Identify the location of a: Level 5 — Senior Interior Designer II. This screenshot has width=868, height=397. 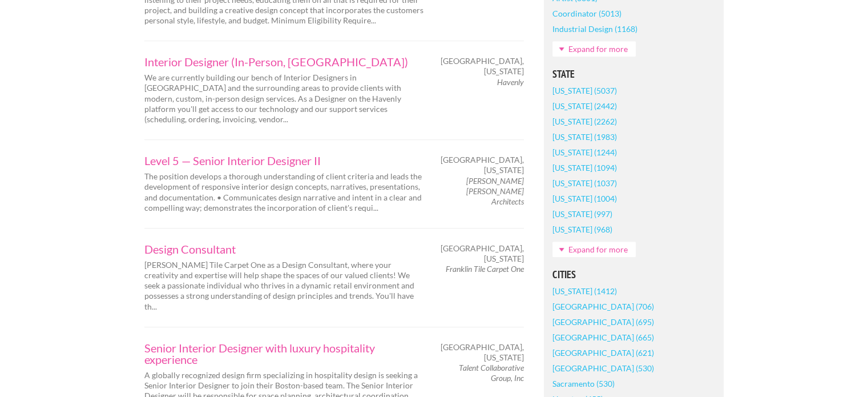
(284, 160).